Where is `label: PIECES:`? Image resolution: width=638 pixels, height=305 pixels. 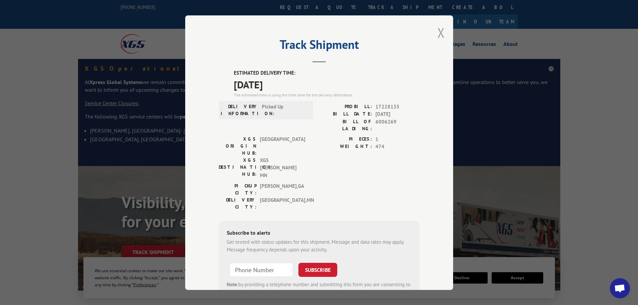 label: PIECES: is located at coordinates (346, 139).